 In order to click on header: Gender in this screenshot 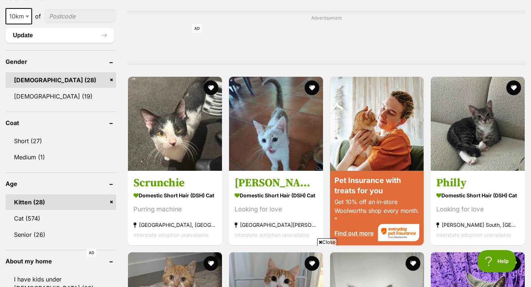, I will do `click(61, 62)`.